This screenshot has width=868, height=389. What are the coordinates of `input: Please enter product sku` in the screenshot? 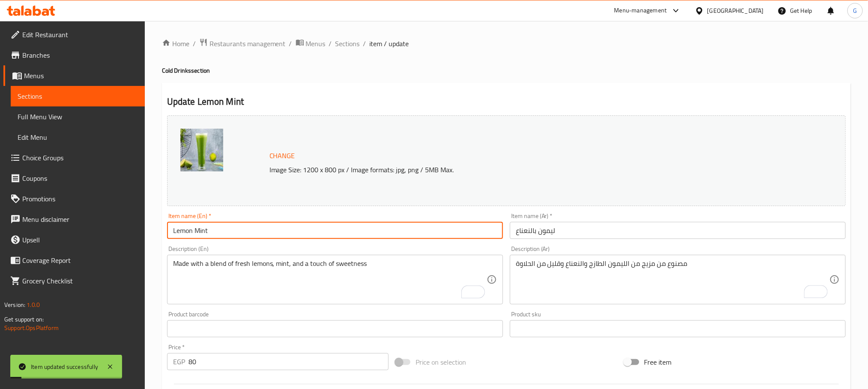 It's located at (678, 329).